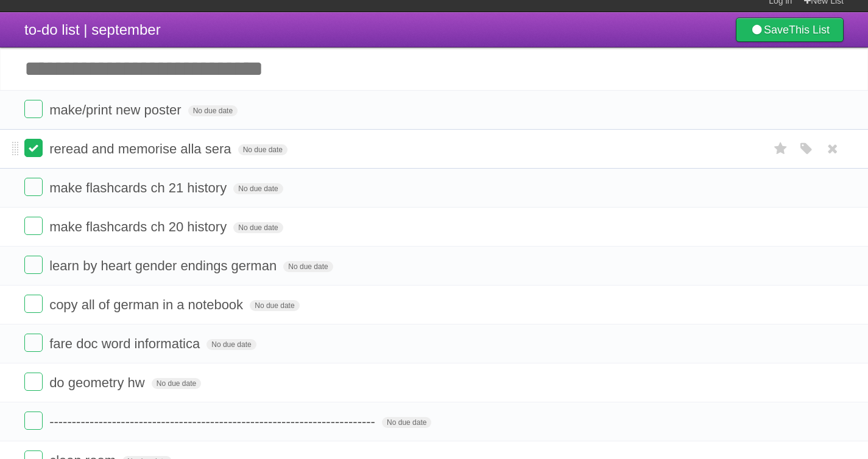 The height and width of the screenshot is (459, 868). I want to click on span: make/print new poster, so click(116, 110).